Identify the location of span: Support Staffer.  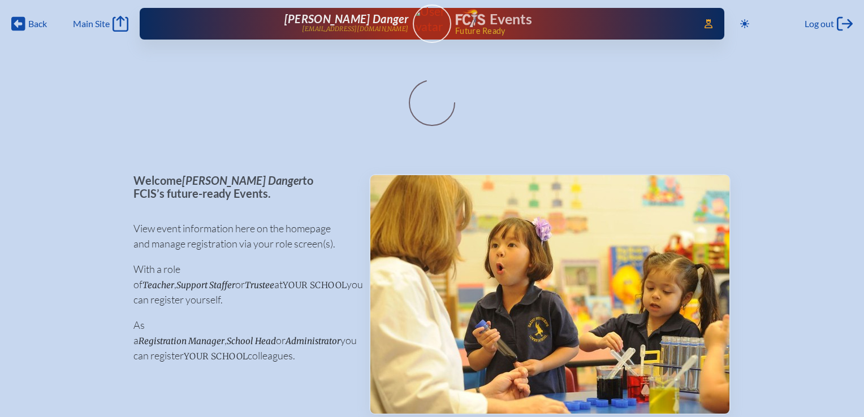
(206, 285).